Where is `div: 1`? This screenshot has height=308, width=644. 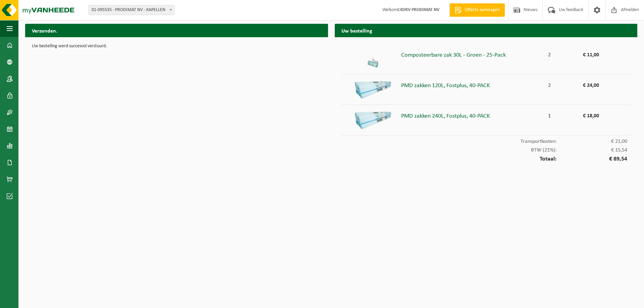 div: 1 is located at coordinates (549, 114).